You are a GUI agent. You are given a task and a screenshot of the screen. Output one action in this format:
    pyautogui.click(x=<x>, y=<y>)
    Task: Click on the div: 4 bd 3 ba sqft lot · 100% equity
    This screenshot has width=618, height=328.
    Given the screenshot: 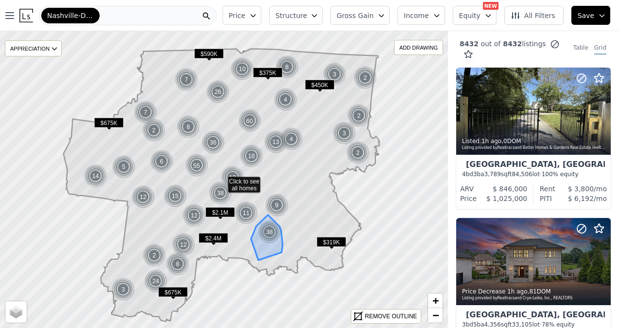 What is the action you would take?
    pyautogui.click(x=534, y=174)
    